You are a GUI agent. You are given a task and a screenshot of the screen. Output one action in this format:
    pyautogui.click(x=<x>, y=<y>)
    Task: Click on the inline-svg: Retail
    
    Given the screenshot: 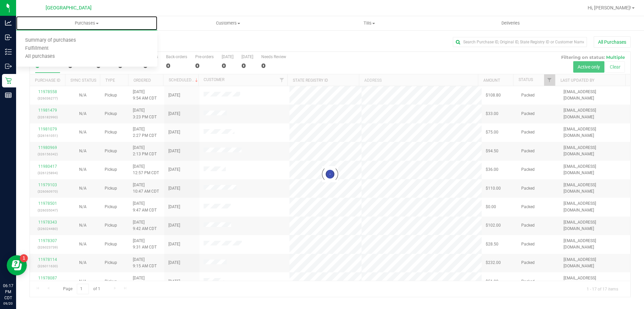 What is the action you would take?
    pyautogui.click(x=9, y=80)
    